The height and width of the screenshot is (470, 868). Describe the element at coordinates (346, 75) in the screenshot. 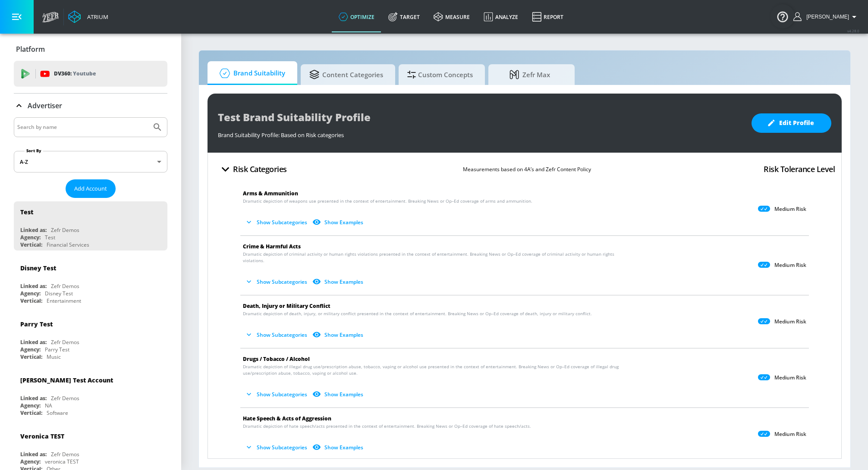

I see `span: Content Categories` at that location.